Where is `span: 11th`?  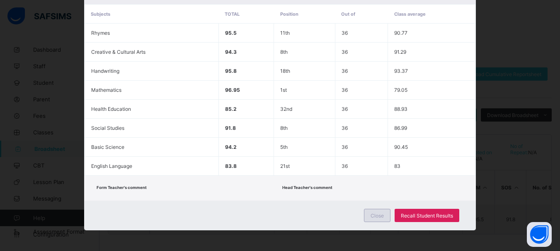 span: 11th is located at coordinates (285, 33).